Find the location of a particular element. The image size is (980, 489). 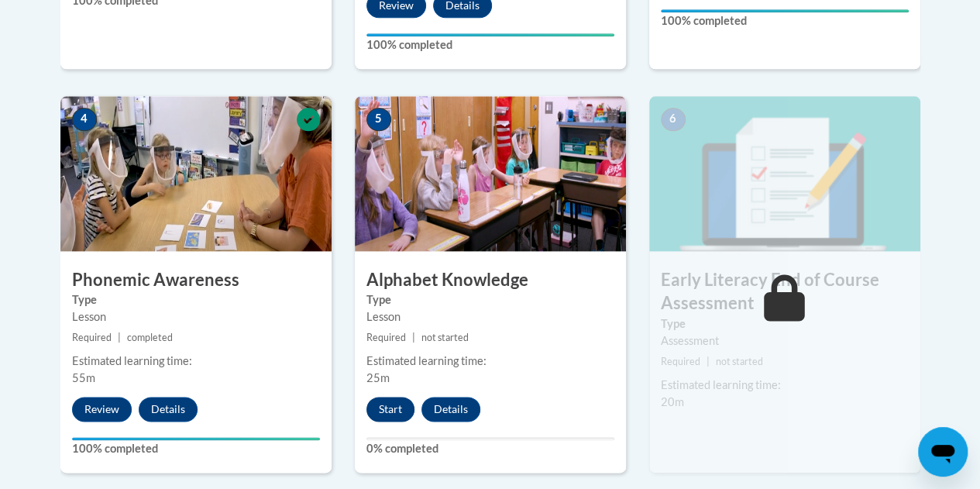

h3: Early Literacy End of Course Assessment is located at coordinates (785, 292).